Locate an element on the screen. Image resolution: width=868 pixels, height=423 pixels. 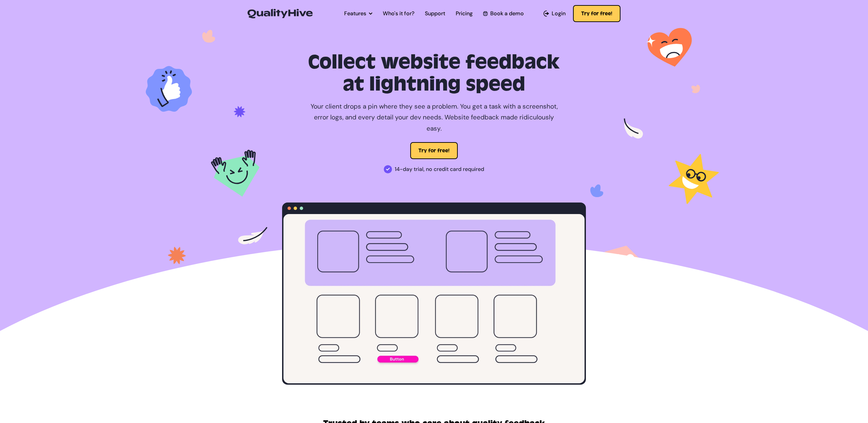
p: Your client drops a pin where they see a problem. You get a task with a screenshot, error logs, a... is located at coordinates (434, 117).